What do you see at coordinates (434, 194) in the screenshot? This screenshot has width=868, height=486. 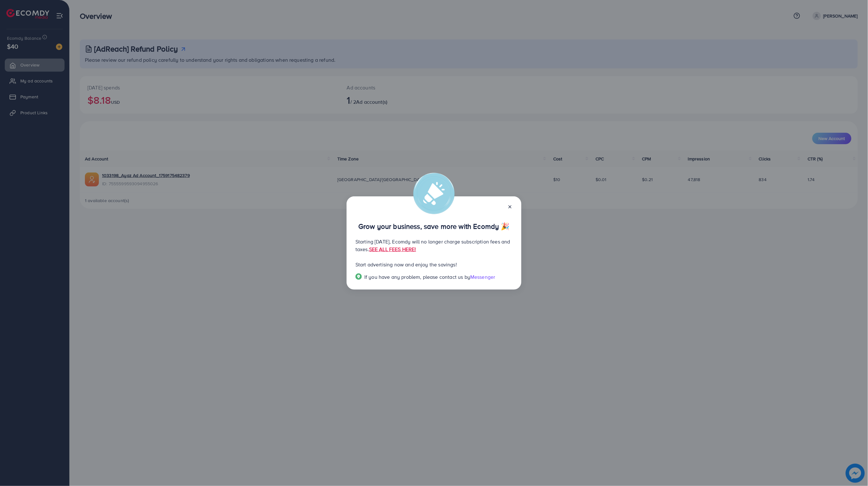 I see `img: alert` at bounding box center [434, 194].